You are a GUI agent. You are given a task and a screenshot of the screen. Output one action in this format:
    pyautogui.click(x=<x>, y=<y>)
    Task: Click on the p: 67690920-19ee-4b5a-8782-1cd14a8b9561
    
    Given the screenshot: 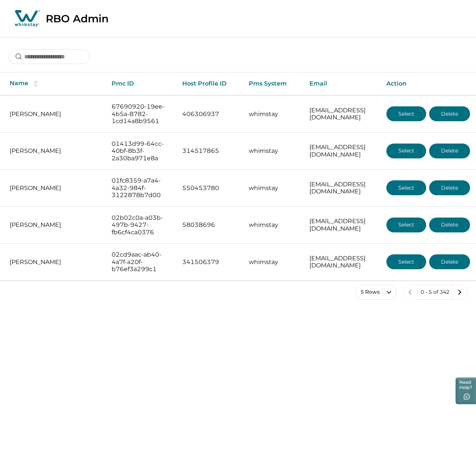 What is the action you would take?
    pyautogui.click(x=141, y=113)
    